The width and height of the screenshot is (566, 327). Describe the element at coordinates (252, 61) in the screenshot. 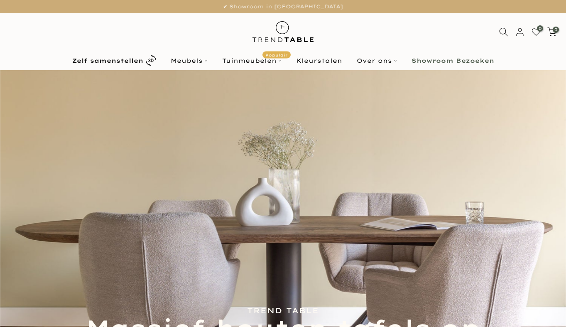

I see `a: TuinmeubelenPopulair` at that location.